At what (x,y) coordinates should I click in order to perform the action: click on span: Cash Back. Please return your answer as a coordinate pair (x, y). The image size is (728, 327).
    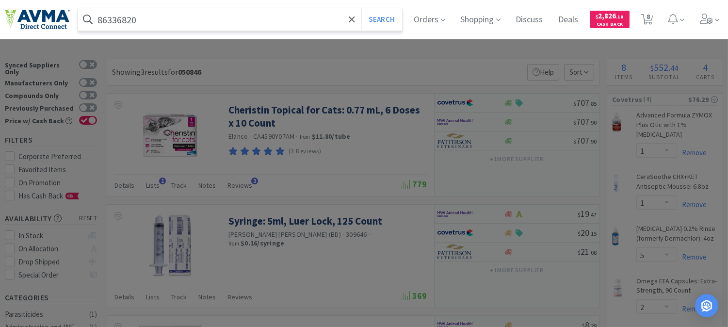
    Looking at the image, I should click on (610, 25).